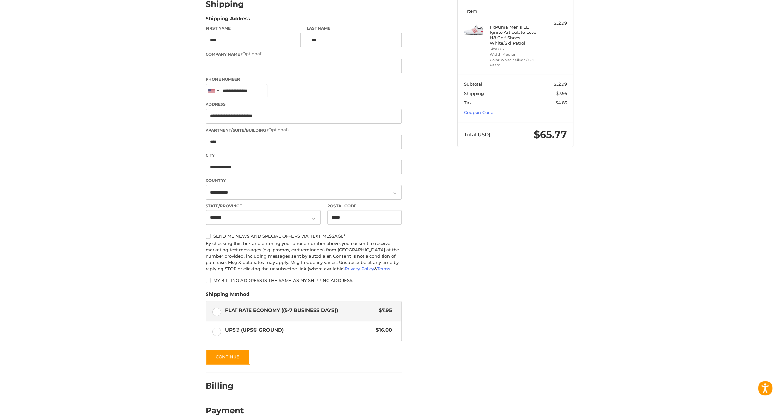  What do you see at coordinates (299, 330) in the screenshot?
I see `span: UPS® (UPS® Ground)` at bounding box center [299, 330].